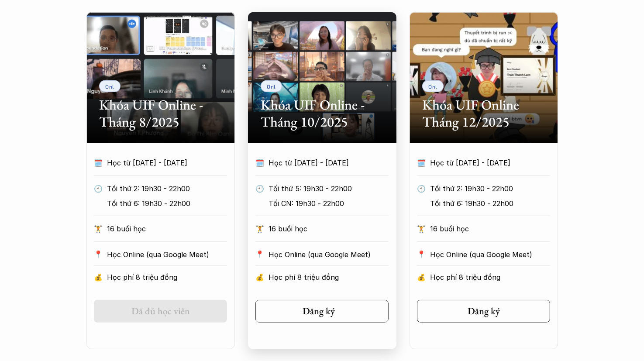 The width and height of the screenshot is (644, 361). What do you see at coordinates (328, 189) in the screenshot?
I see `p: Tối thứ 5: 19h30 - 22h00` at bounding box center [328, 189].